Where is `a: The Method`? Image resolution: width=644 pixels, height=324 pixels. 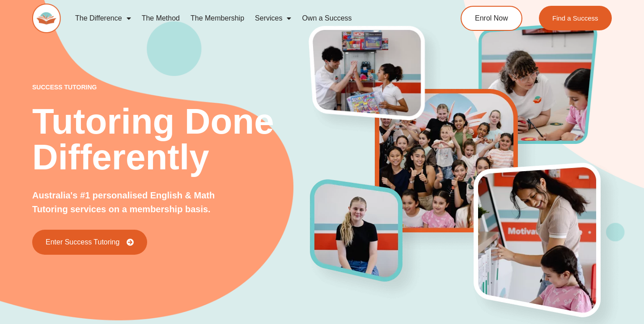 a: The Method is located at coordinates (161, 18).